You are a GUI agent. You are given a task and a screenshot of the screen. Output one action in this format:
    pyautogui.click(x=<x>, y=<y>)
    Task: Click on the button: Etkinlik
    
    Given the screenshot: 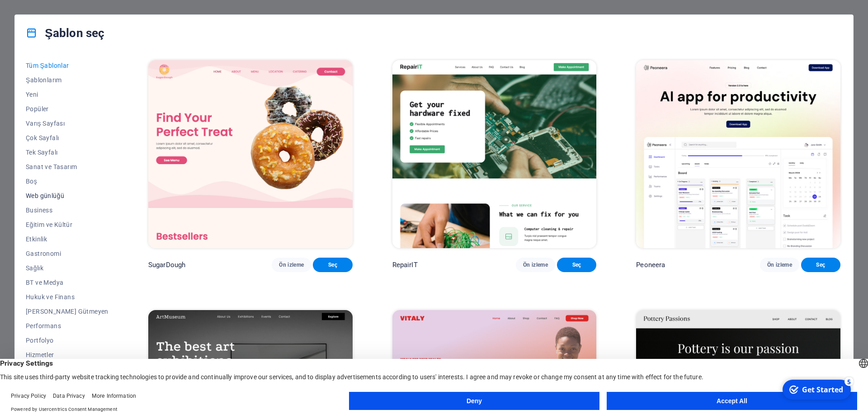 What is the action you would take?
    pyautogui.click(x=67, y=240)
    